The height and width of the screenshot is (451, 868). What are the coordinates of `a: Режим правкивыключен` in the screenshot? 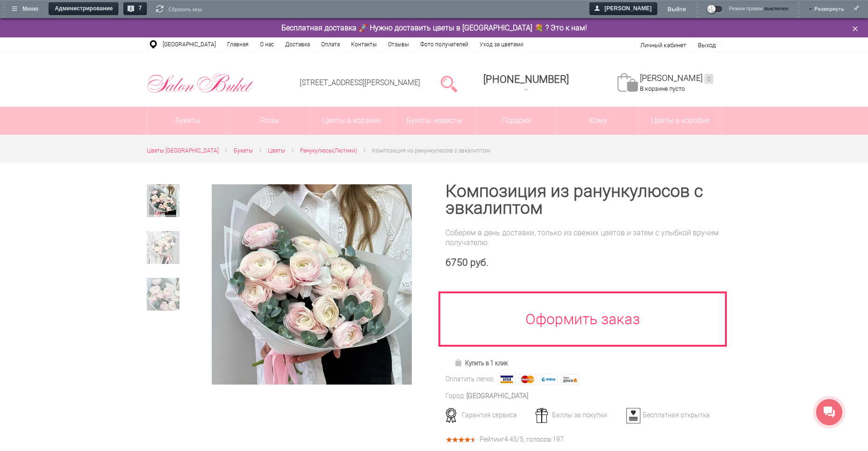 It's located at (748, 11).